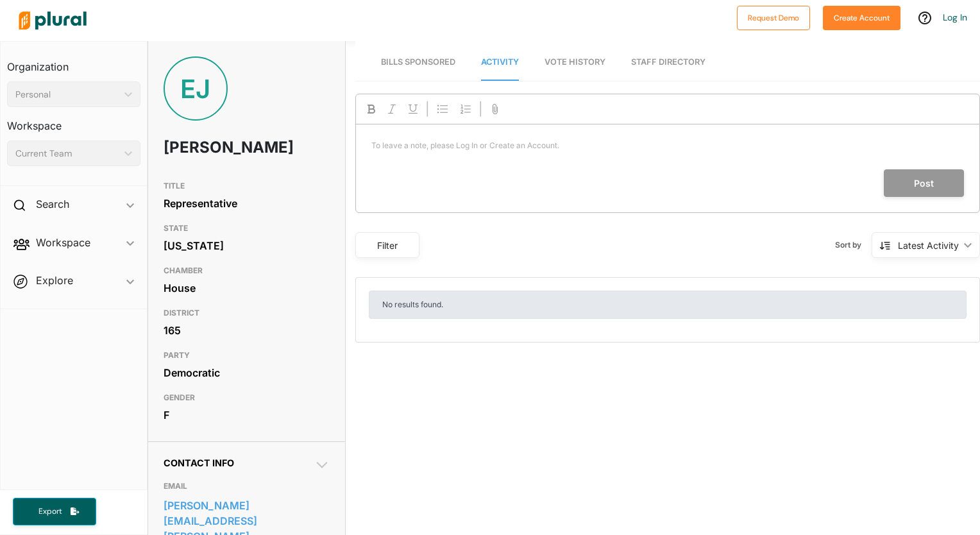 Image resolution: width=980 pixels, height=535 pixels. What do you see at coordinates (247, 355) in the screenshot?
I see `h3: PARTY` at bounding box center [247, 355].